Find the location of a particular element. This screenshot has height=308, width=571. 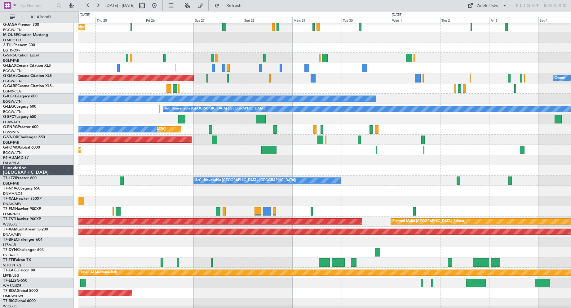

a: T7-BDAGlobal 5000 is located at coordinates (20, 291).